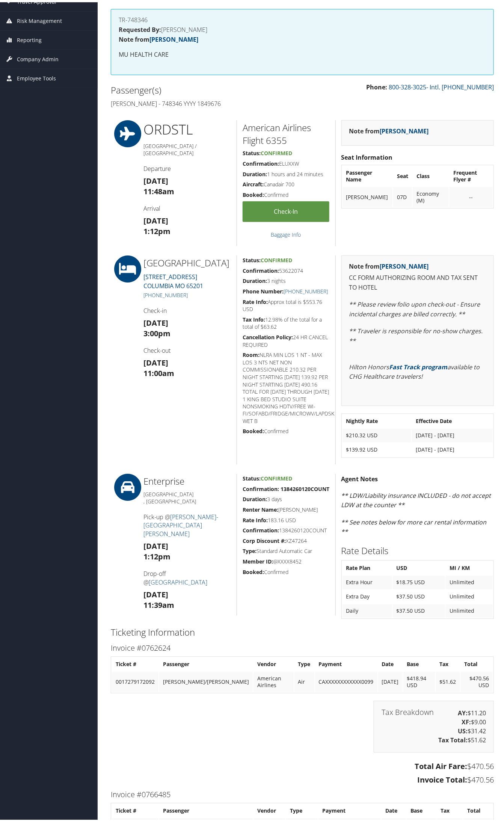  What do you see at coordinates (38, 57) in the screenshot?
I see `span: Company Admin` at bounding box center [38, 57].